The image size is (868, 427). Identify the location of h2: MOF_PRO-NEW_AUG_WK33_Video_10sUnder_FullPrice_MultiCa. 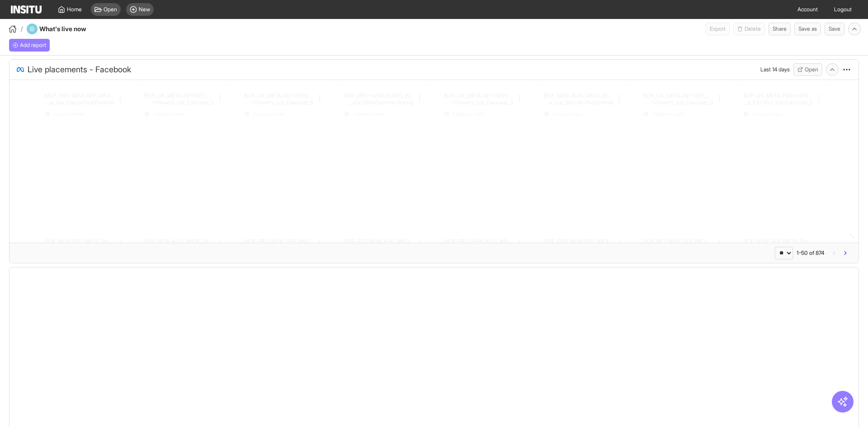
(478, 241).